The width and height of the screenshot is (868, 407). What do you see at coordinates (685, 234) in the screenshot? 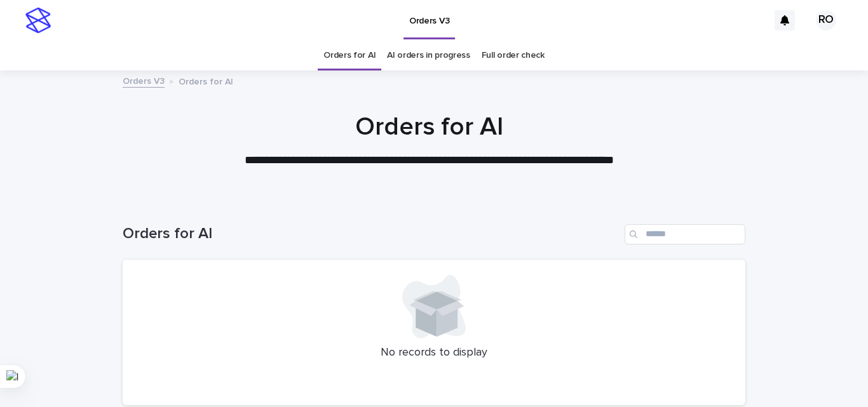
I see `input: Search` at bounding box center [685, 234].